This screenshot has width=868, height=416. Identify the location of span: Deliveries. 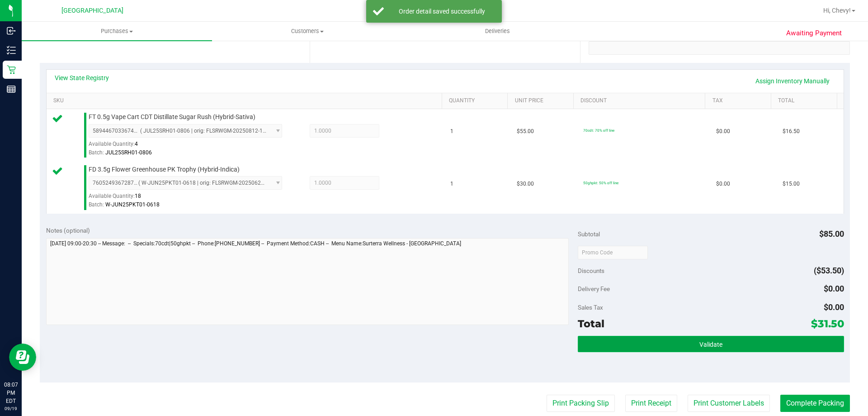
(498, 31).